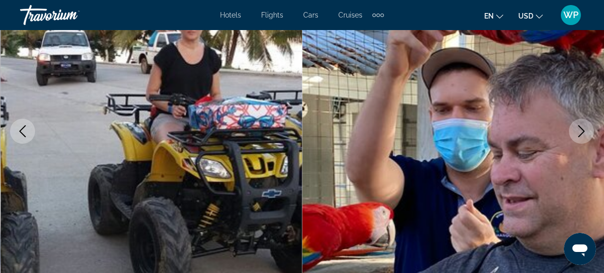 The height and width of the screenshot is (273, 604). What do you see at coordinates (351, 15) in the screenshot?
I see `a: Cruises` at bounding box center [351, 15].